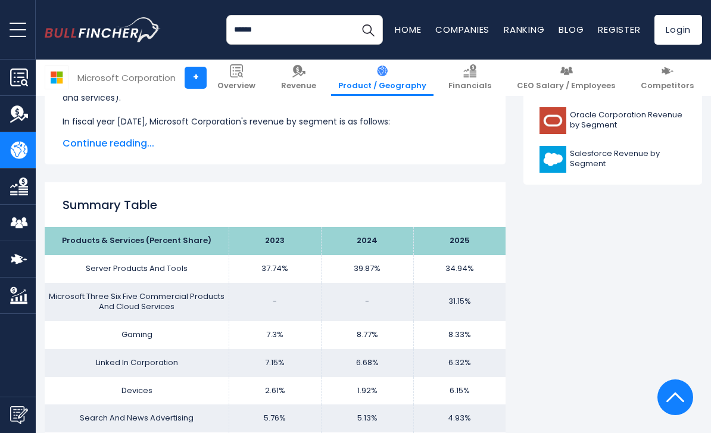 This screenshot has height=433, width=711. I want to click on span: Overview, so click(236, 86).